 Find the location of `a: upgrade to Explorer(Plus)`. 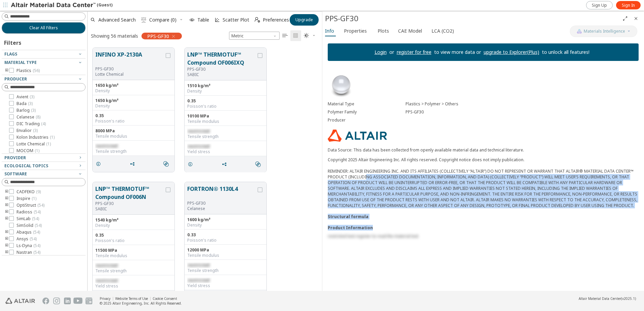

a: upgrade to Explorer(Plus) is located at coordinates (512, 52).